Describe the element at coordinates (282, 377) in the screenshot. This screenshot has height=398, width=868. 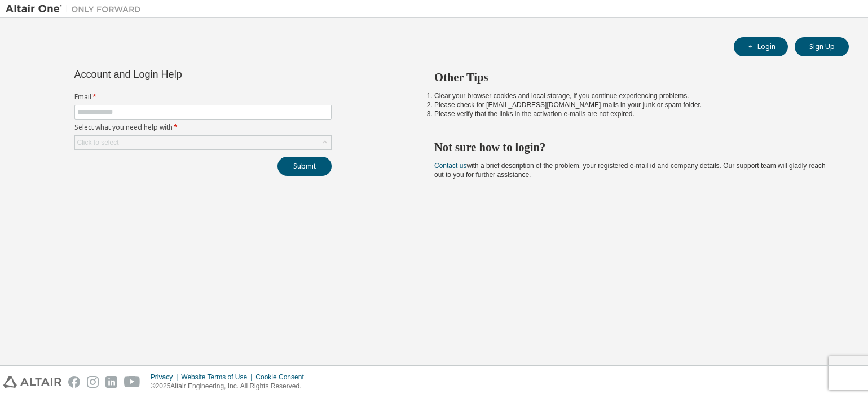
I see `div: Cookie Consent` at that location.